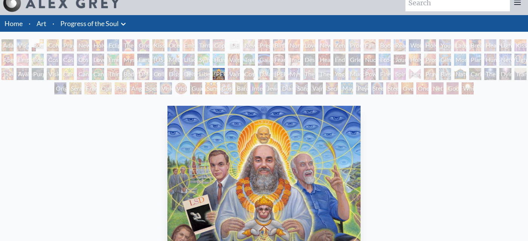  What do you see at coordinates (83, 74) in the screenshot?
I see `div: Cannabis Sutra` at bounding box center [83, 74].